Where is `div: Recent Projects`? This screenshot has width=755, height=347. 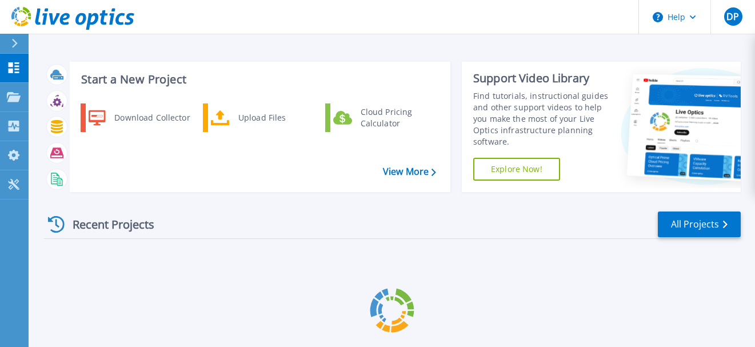 div: Recent Projects is located at coordinates (107, 224).